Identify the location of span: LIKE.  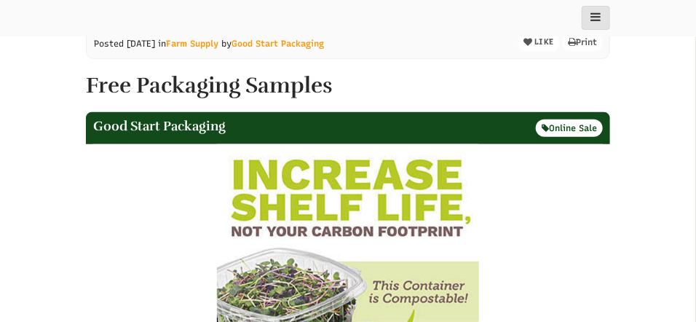
(543, 41).